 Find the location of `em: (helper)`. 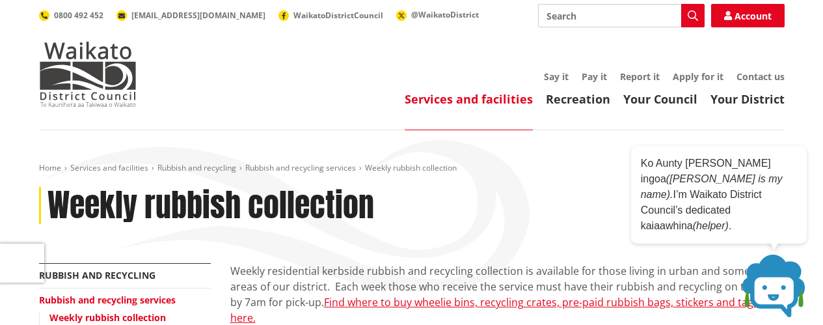

em: (helper) is located at coordinates (711, 225).